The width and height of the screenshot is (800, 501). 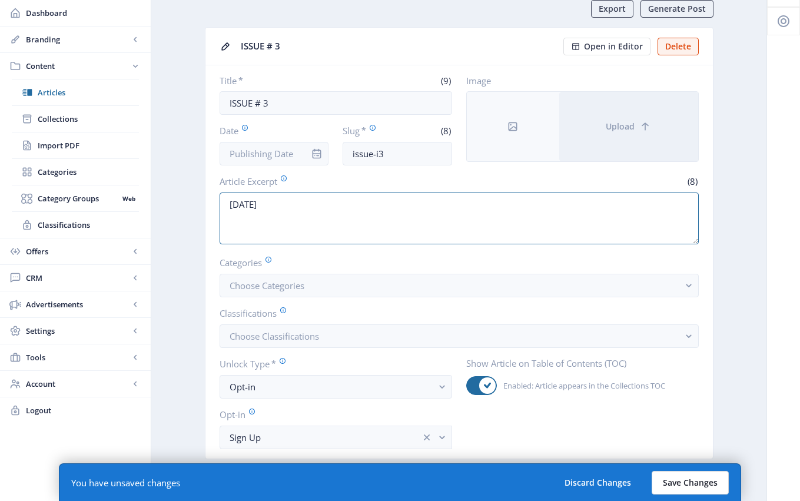 What do you see at coordinates (397, 154) in the screenshot?
I see `input: this-is-how-a-slug-looks-like` at bounding box center [397, 154].